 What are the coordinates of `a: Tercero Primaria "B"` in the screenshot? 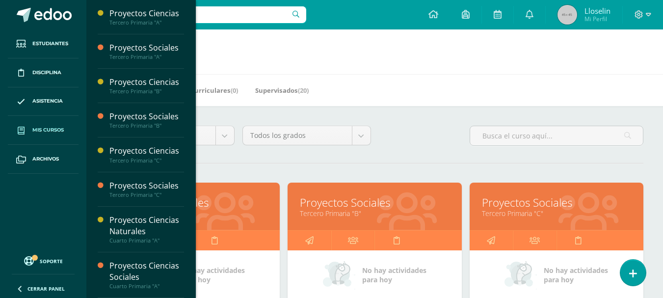 It's located at (374, 213).